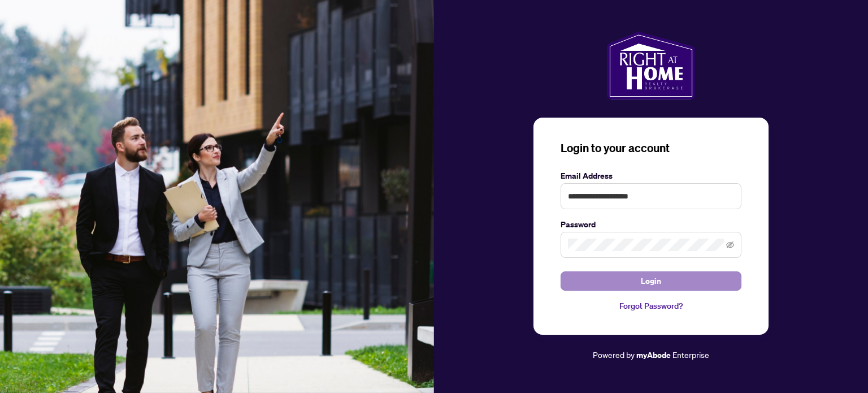 This screenshot has width=868, height=393. What do you see at coordinates (651, 281) in the screenshot?
I see `span: Login` at bounding box center [651, 281].